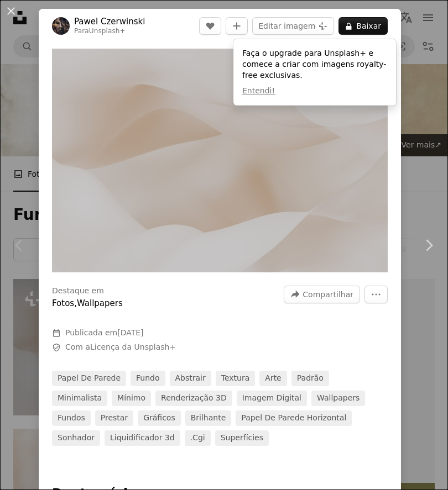  What do you see at coordinates (271, 399) in the screenshot?
I see `a: imagem digital` at bounding box center [271, 399].